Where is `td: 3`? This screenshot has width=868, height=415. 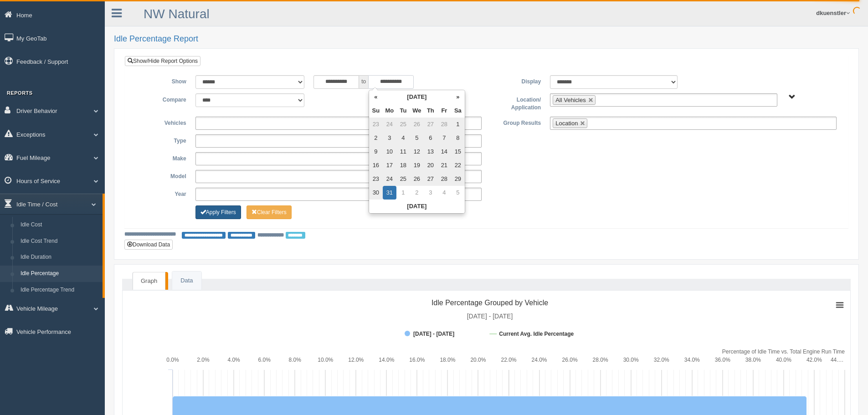
td: 3 is located at coordinates (430, 193).